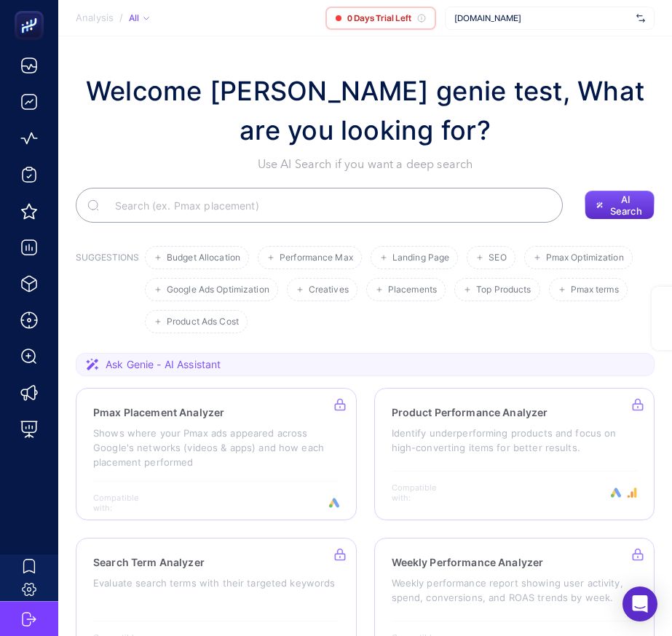 Image resolution: width=672 pixels, height=636 pixels. What do you see at coordinates (139, 18) in the screenshot?
I see `div: All` at bounding box center [139, 18].